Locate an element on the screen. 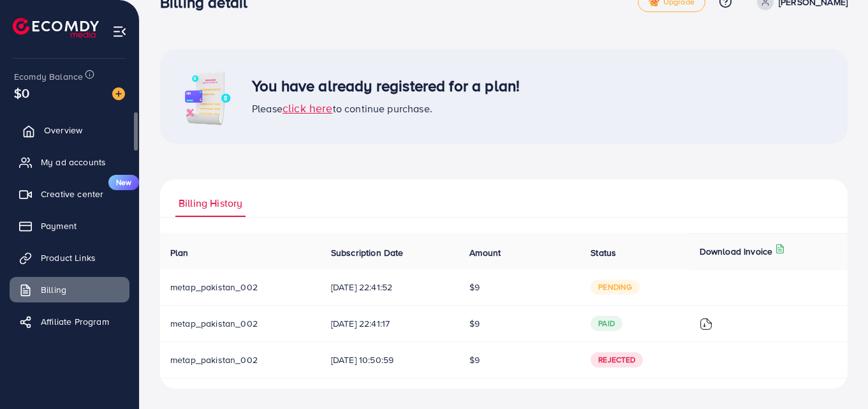  span: Billing is located at coordinates (54, 290).